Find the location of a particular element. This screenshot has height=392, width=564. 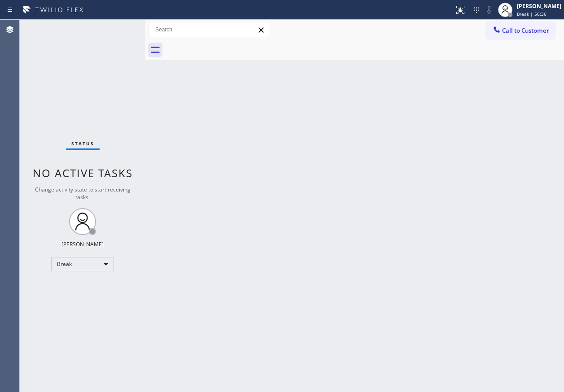

div: Break is located at coordinates (83, 264).